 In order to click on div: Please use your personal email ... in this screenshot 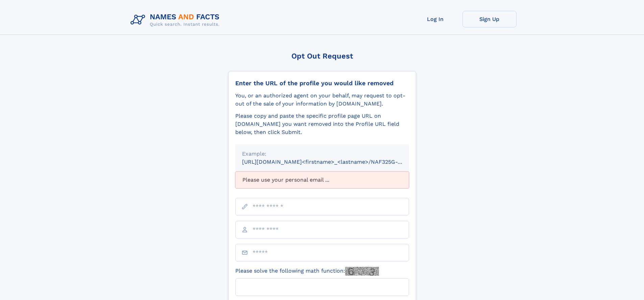, I will do `click(322, 180)`.